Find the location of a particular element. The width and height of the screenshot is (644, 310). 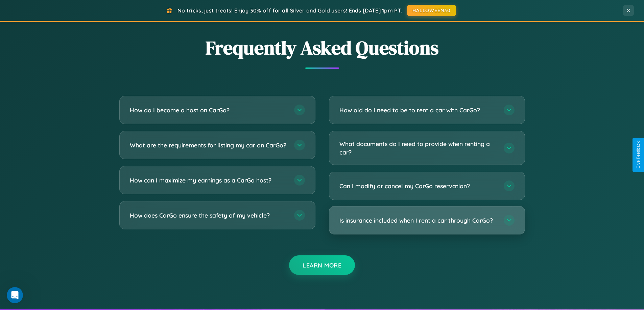

h2: Frequently Asked Questions is located at coordinates (322, 48).